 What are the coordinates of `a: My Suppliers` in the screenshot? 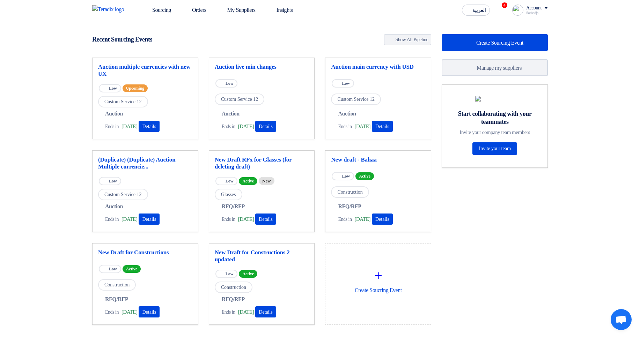 It's located at (237, 10).